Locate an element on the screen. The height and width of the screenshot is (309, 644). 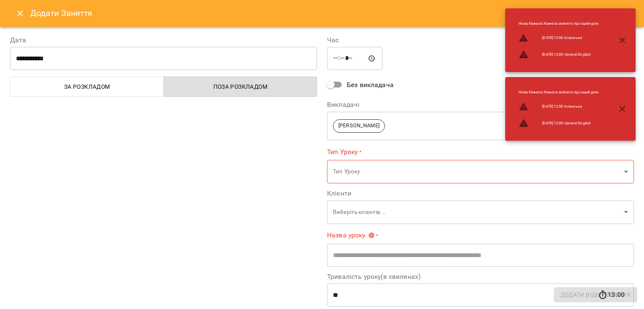
span: Без викладача is located at coordinates (370, 85).